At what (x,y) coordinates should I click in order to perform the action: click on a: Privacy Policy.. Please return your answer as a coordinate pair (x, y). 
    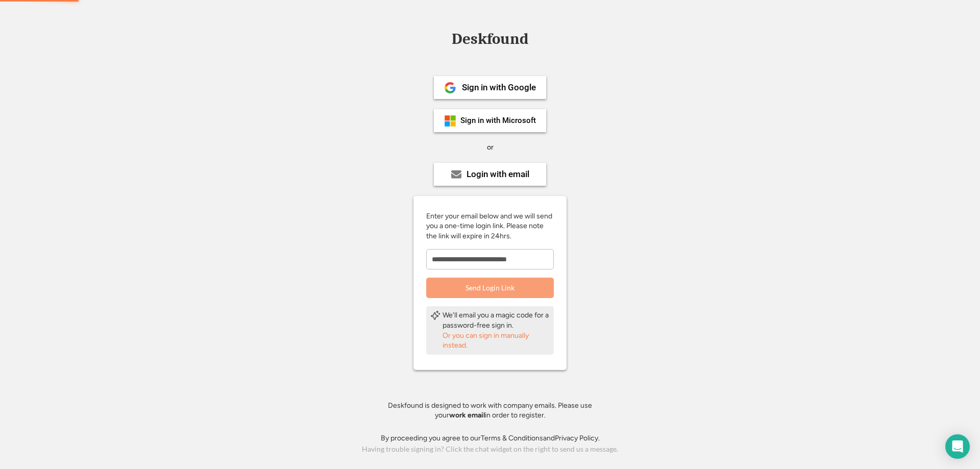
    Looking at the image, I should click on (577, 437).